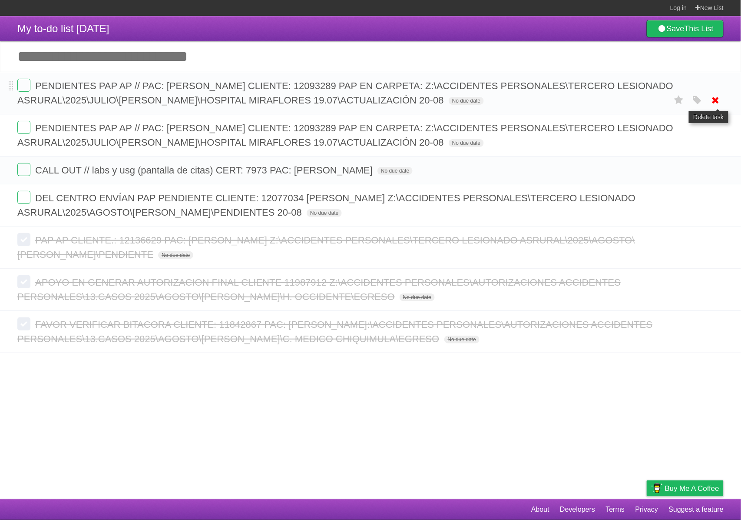  I want to click on img: Buy me a coffee, so click(657, 488).